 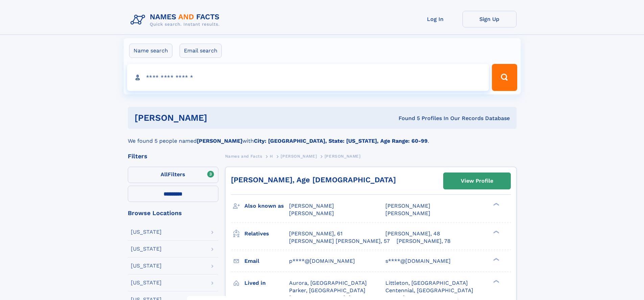 I want to click on h3: Lived in, so click(x=267, y=283).